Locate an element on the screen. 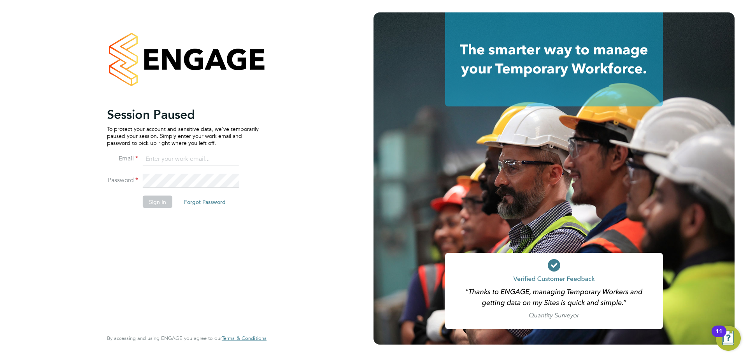 The image size is (747, 357). p: To protect your account and sensitive data, we've temporarily paused your session. Simply enter y... is located at coordinates (183, 136).